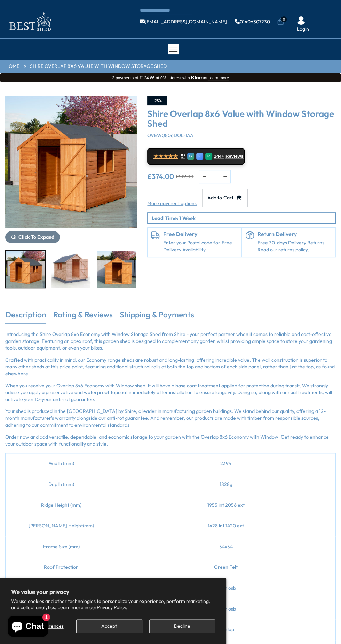  Describe the element at coordinates (225, 198) in the screenshot. I see `button: Add to Cart` at that location.